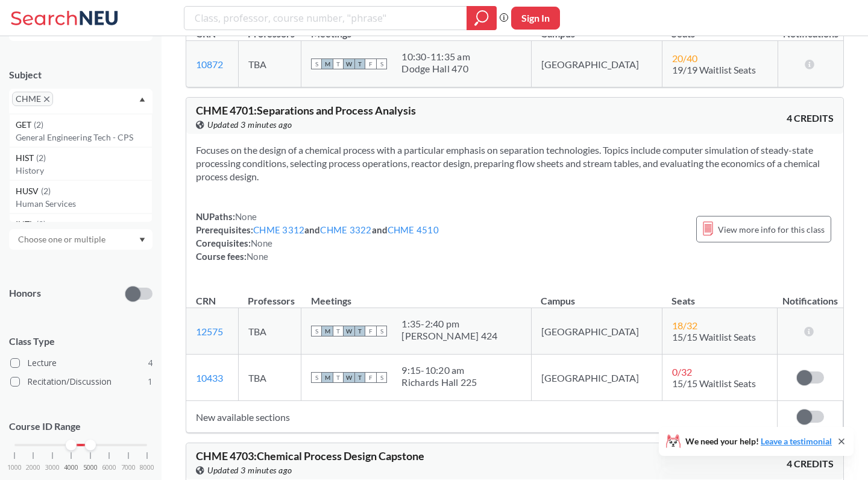  What do you see at coordinates (25, 293) in the screenshot?
I see `p: Honors` at bounding box center [25, 293].